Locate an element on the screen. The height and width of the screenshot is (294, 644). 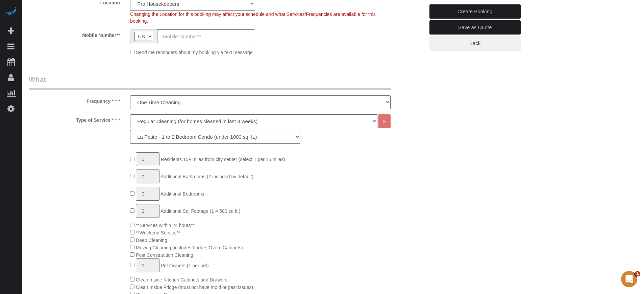
span: Deep Cleaning is located at coordinates (152, 240).